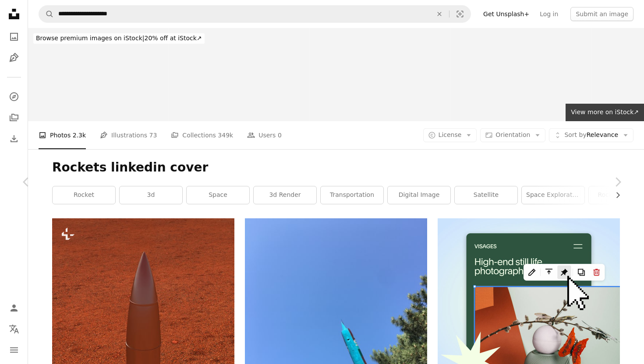 The height and width of the screenshot is (364, 644). Describe the element at coordinates (575, 135) in the screenshot. I see `span: Sort by` at that location.